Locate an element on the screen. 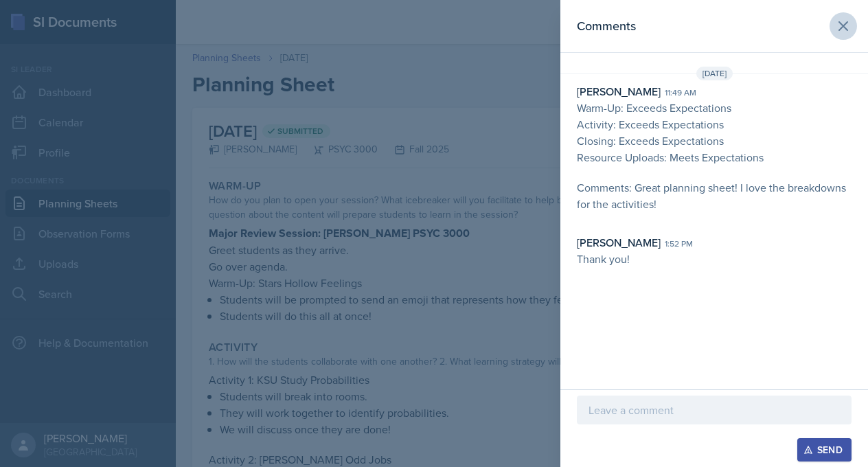 Image resolution: width=868 pixels, height=467 pixels. p: Comments: Great planning sheet! I love the breakdowns for the activities! is located at coordinates (714, 196).